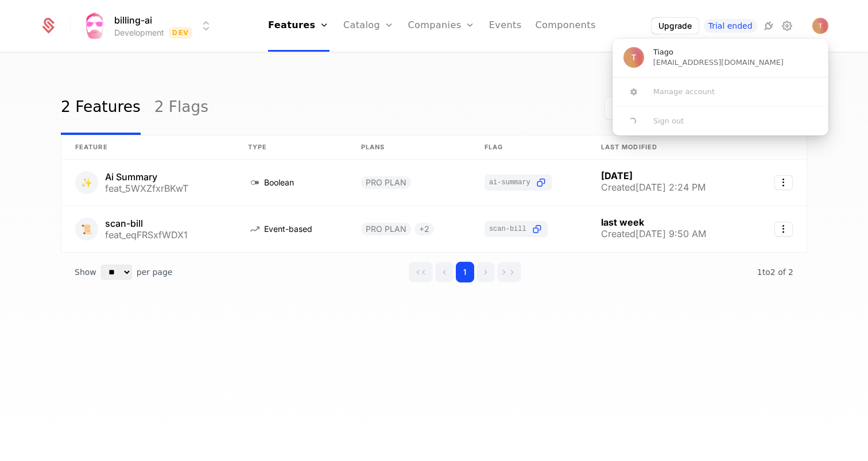  What do you see at coordinates (149, 26) in the screenshot?
I see `button: Select environment` at bounding box center [149, 26].